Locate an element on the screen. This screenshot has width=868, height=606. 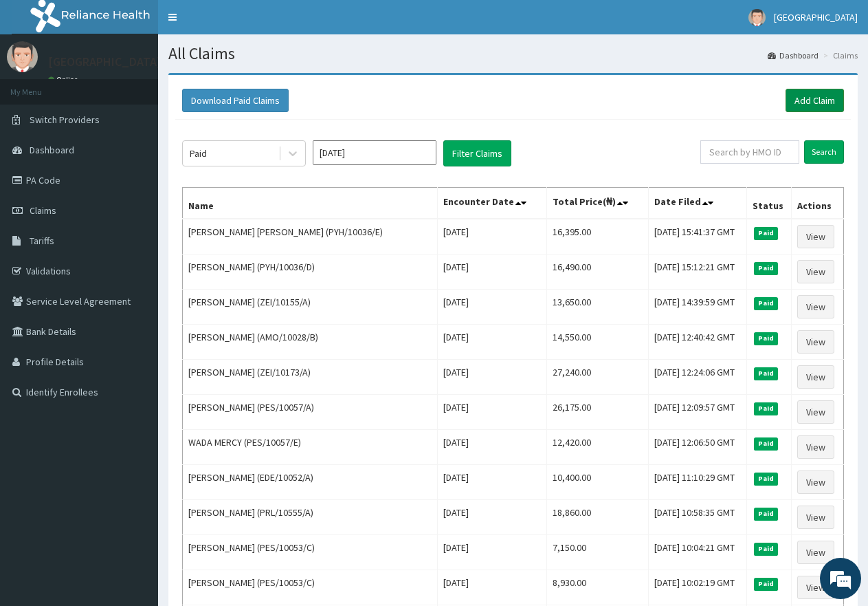
td: 16,395.00 is located at coordinates (598, 236).